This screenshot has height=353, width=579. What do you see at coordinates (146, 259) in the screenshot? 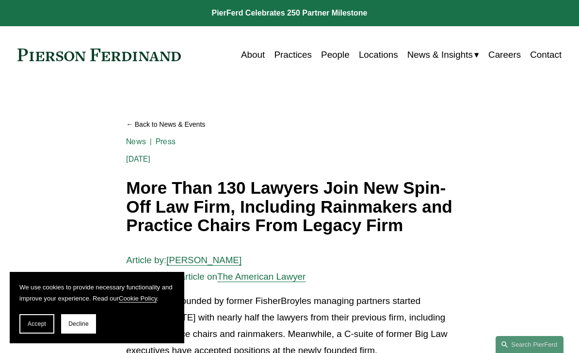
I see `span: Article by:` at bounding box center [146, 259].